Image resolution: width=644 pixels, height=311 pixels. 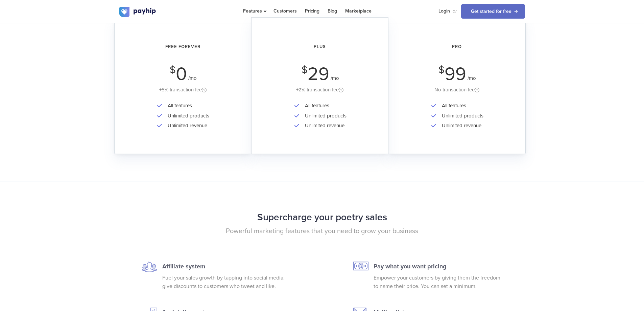 What do you see at coordinates (320, 47) in the screenshot?
I see `h2: Plus` at bounding box center [320, 47].